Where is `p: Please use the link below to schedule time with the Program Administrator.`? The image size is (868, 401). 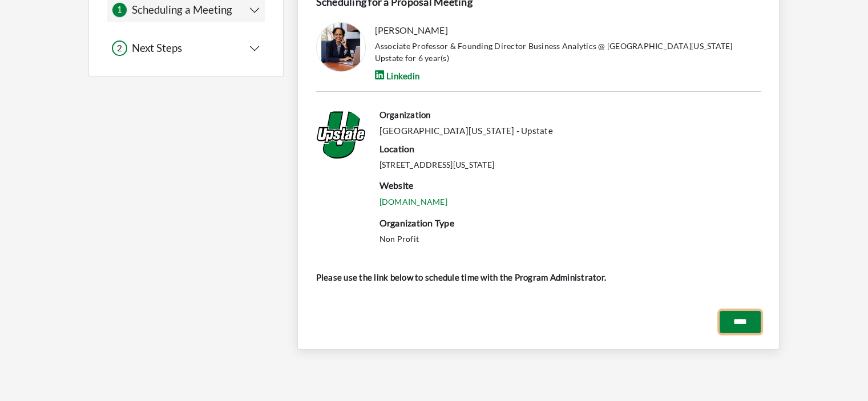
p: Please use the link below to schedule time with the Program Administrator. is located at coordinates (538, 277).